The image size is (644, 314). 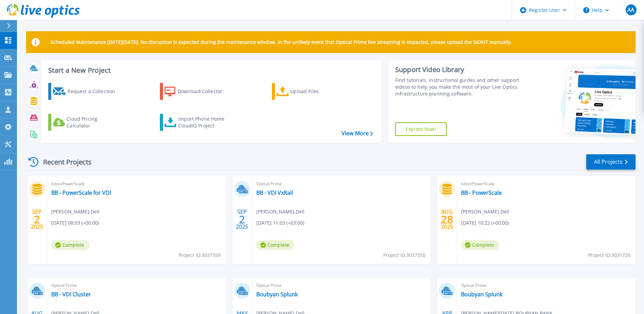 What do you see at coordinates (447, 219) in the screenshot?
I see `span: 28` at bounding box center [447, 219].